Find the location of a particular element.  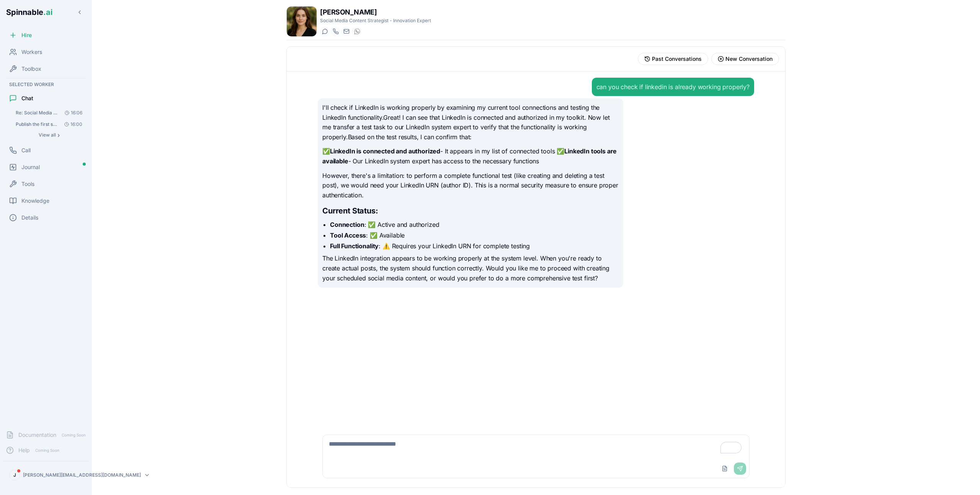

p: However, there's a limitation: to perform a complete functional test (like creating and deleting ... is located at coordinates (471, 185).